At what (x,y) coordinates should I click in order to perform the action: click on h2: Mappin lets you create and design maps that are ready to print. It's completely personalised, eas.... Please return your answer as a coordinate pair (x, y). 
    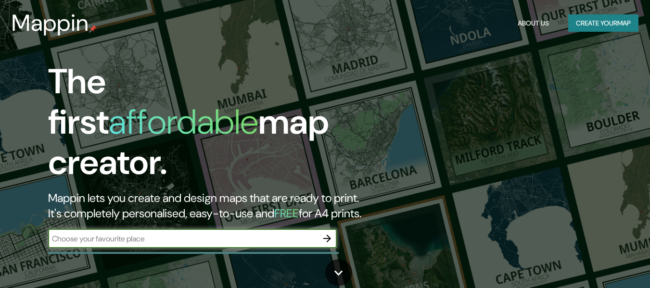
    Looking at the image, I should click on (211, 206).